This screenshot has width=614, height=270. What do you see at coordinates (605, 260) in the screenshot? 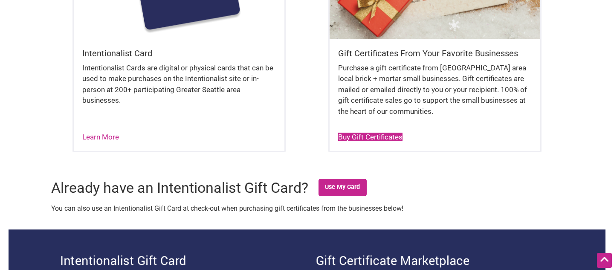
I see `div: Scroll Back to Top` at bounding box center [605, 260].